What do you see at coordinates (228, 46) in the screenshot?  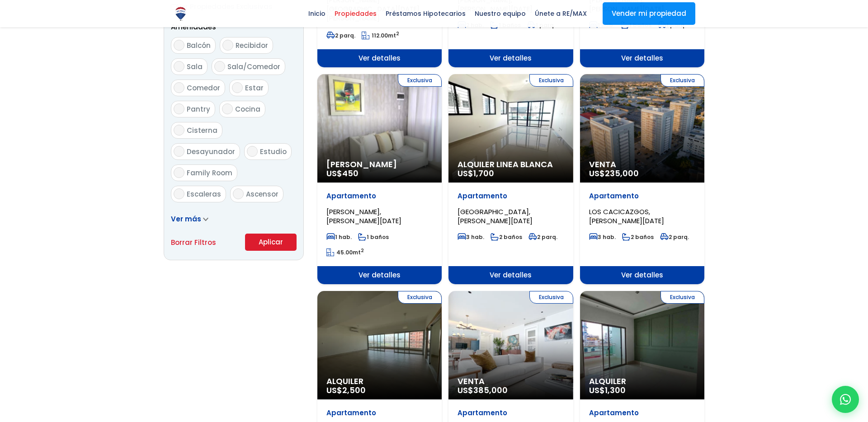 I see `input: Recibidor` at bounding box center [228, 46].